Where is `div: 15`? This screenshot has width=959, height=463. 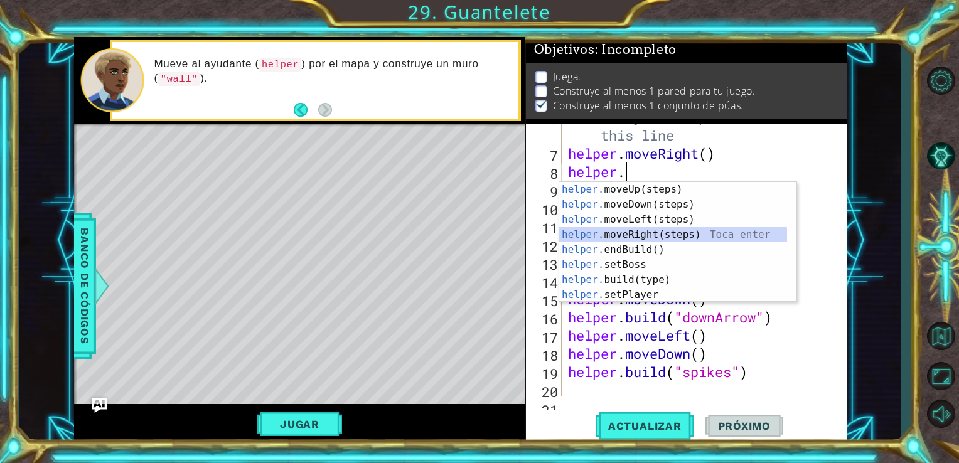 div: 15 is located at coordinates (545, 301).